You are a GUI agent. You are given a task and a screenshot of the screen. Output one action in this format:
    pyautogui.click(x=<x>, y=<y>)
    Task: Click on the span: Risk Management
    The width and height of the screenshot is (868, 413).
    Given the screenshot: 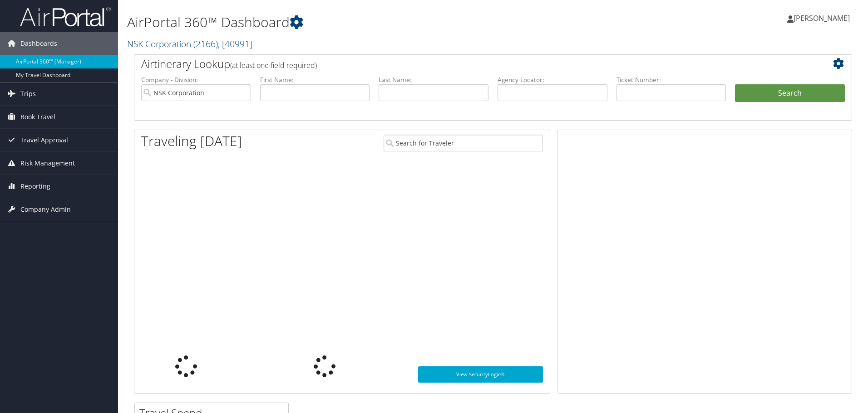 What is the action you would take?
    pyautogui.click(x=47, y=163)
    